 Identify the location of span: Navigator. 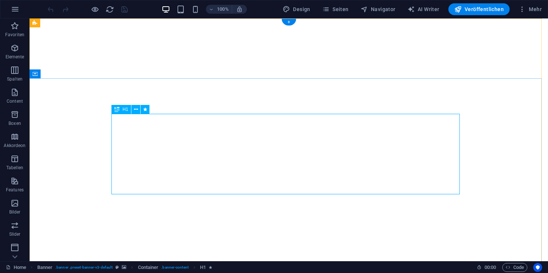
(378, 9).